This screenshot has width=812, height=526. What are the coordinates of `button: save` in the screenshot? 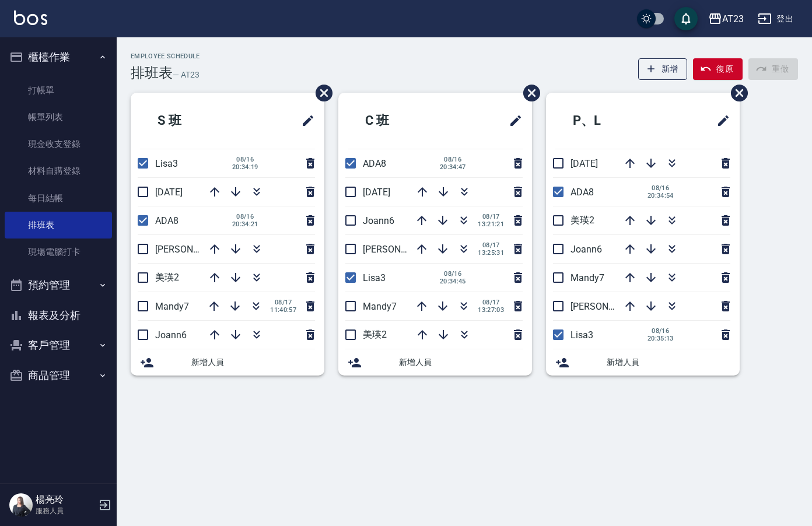 It's located at (686, 19).